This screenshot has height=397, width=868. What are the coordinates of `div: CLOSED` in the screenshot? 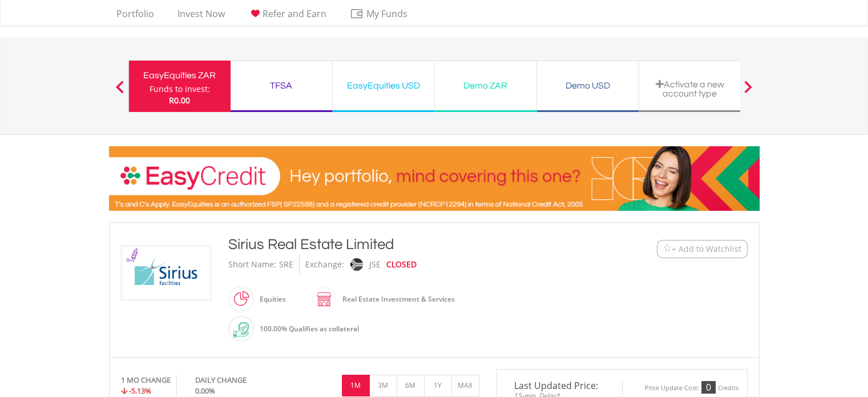 It's located at (401, 264).